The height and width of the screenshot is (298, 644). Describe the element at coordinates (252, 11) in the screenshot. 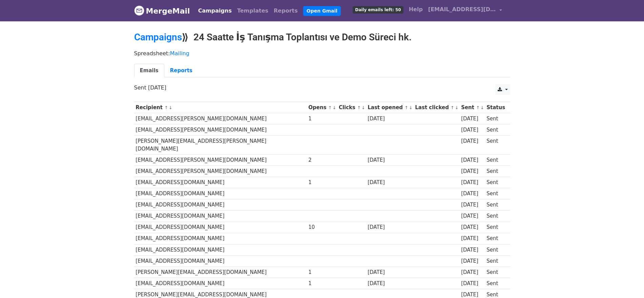

I see `a: Templates` at that location.